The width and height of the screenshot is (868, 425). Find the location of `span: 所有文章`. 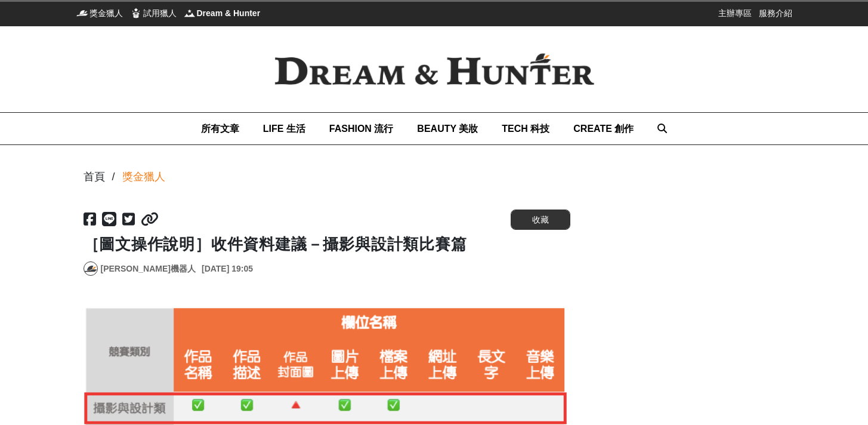

span: 所有文章 is located at coordinates (220, 128).